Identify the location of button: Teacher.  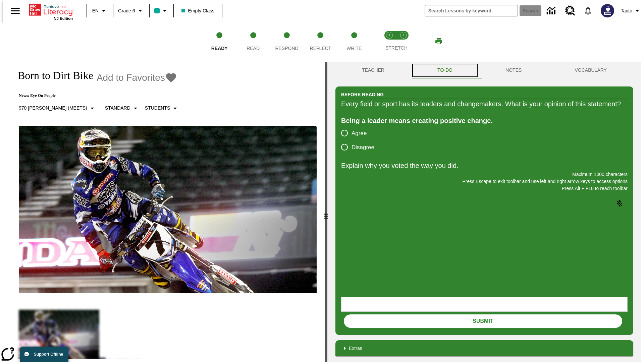
(373, 70).